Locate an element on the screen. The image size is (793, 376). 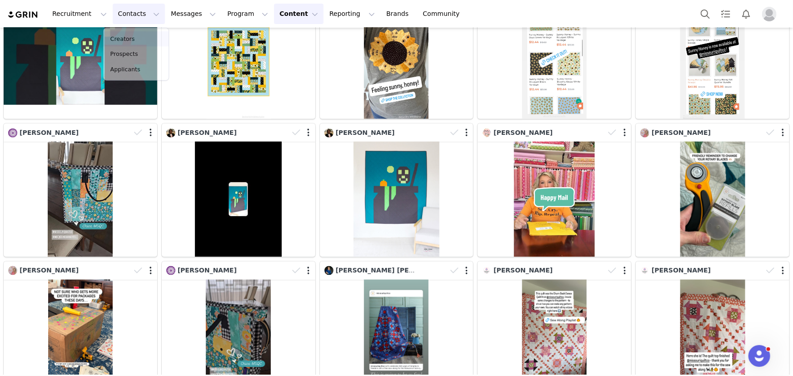
button: Recruitment is located at coordinates (80, 14).